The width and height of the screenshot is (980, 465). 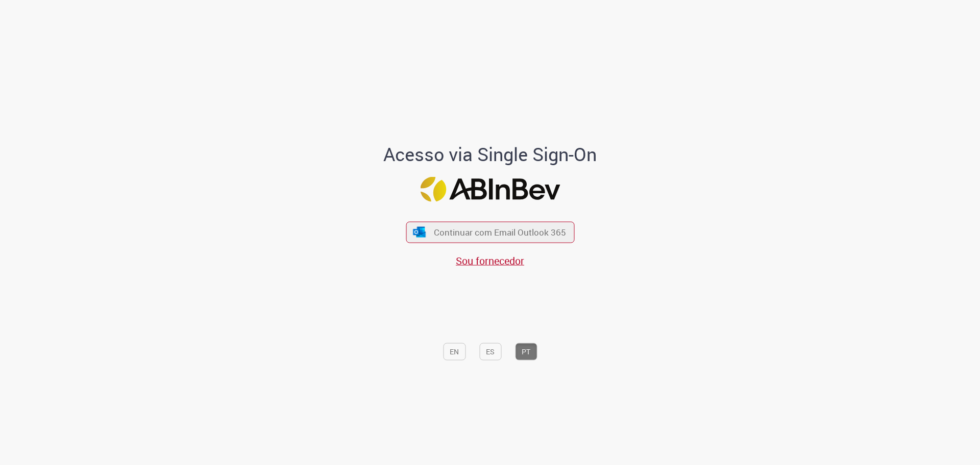 What do you see at coordinates (419, 232) in the screenshot?
I see `img: ícone Azure/Microsoft 360` at bounding box center [419, 232].